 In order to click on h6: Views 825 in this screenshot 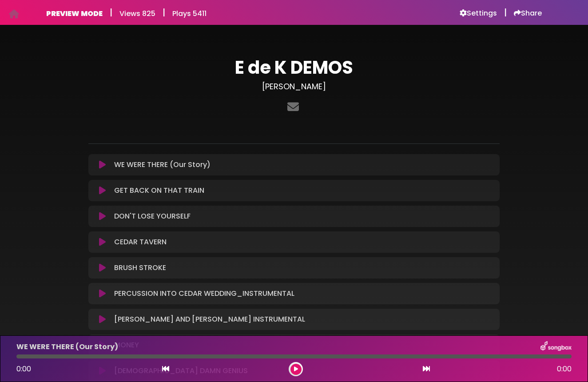, I will do `click(137, 14)`.